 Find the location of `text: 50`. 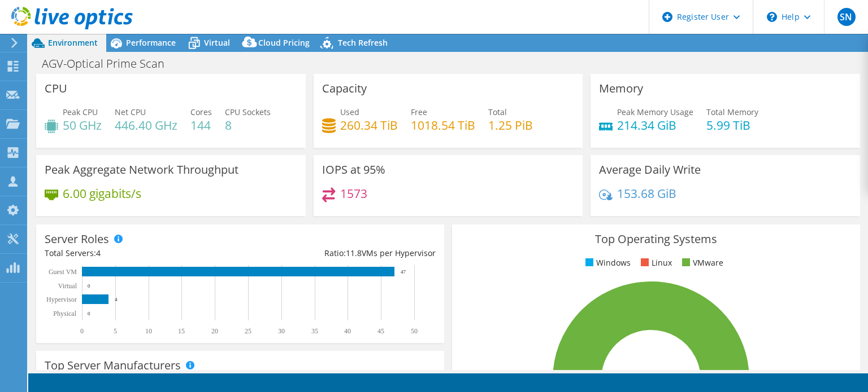

text: 50 is located at coordinates (414, 331).